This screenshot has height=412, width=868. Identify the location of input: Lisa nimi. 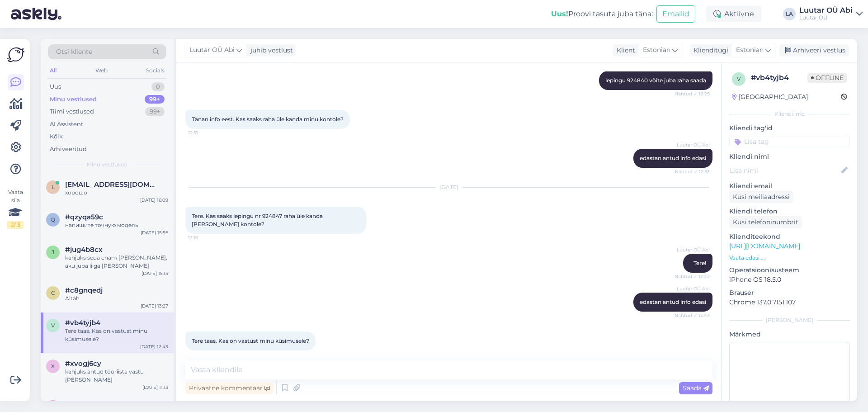
(784, 171).